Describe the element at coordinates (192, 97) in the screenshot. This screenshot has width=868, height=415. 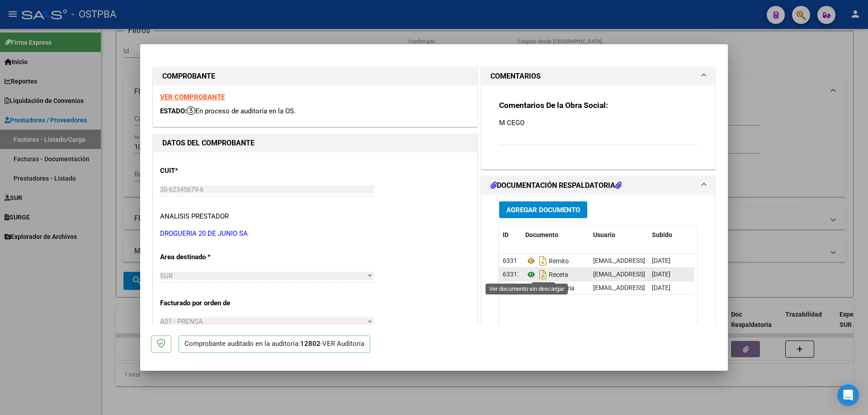
I see `strong: VER COMPROBANTE` at that location.